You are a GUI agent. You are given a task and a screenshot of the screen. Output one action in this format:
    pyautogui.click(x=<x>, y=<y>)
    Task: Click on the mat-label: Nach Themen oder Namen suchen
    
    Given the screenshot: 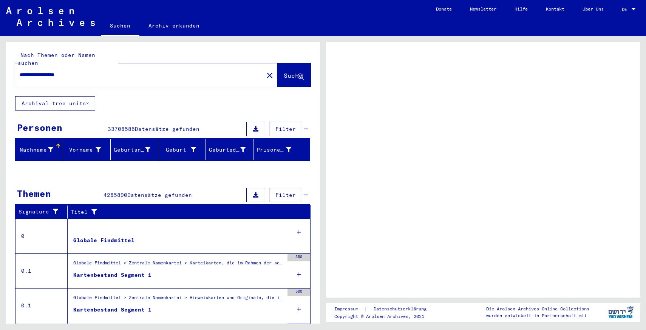 What is the action you would take?
    pyautogui.click(x=56, y=59)
    